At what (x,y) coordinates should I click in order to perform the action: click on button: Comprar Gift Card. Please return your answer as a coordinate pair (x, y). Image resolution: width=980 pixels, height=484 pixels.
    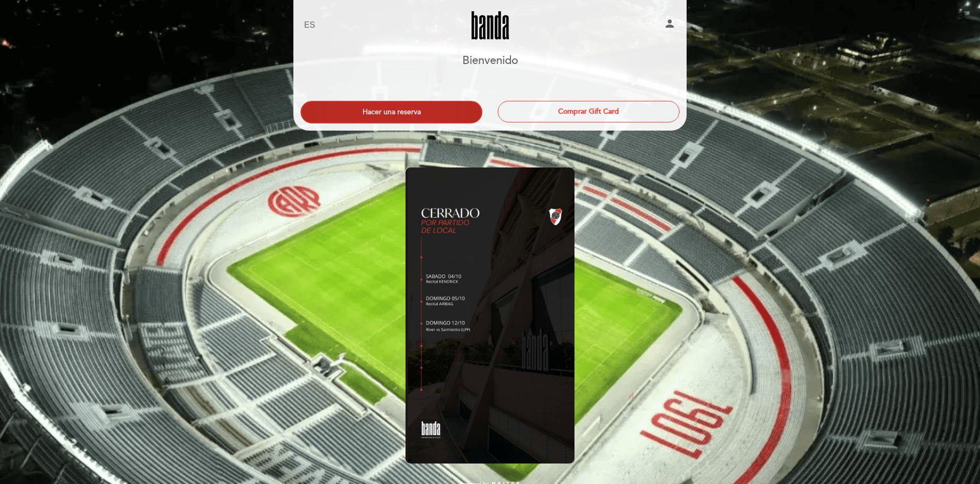
    Looking at the image, I should click on (589, 112).